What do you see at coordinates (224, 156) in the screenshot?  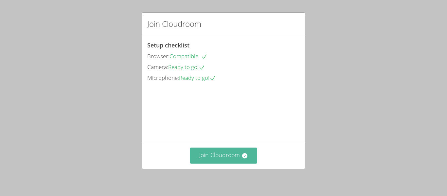 I see `button: Join Cloudroom` at bounding box center [224, 156].